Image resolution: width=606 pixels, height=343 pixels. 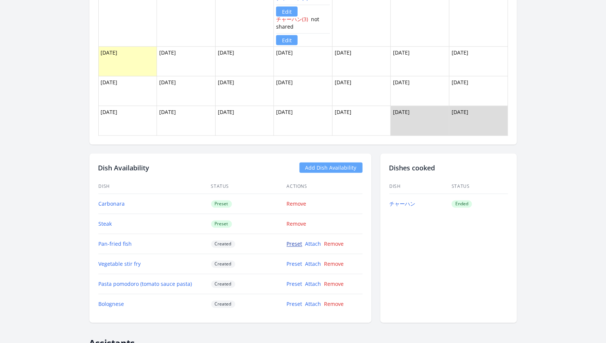 I want to click on a: Add Dish Availability, so click(x=331, y=168).